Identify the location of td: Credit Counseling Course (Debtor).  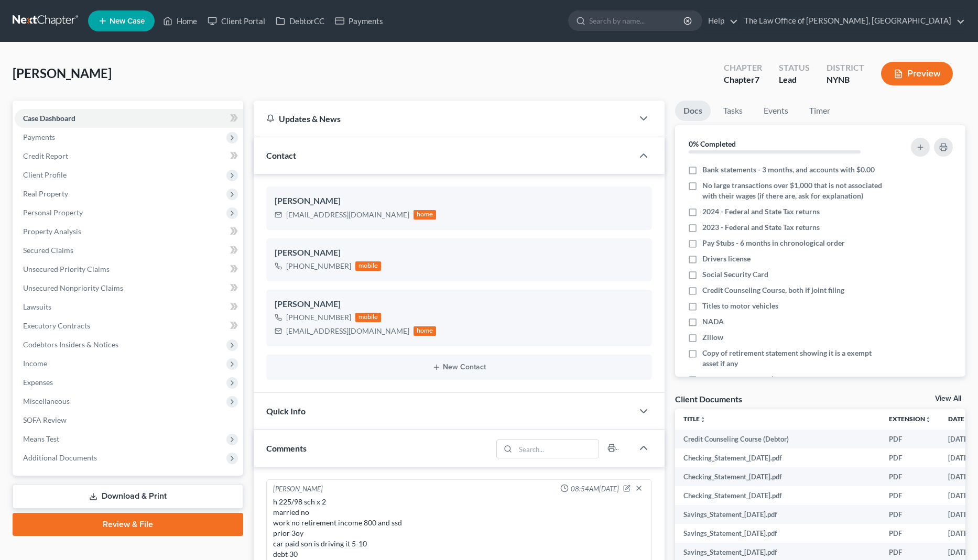
(777, 439).